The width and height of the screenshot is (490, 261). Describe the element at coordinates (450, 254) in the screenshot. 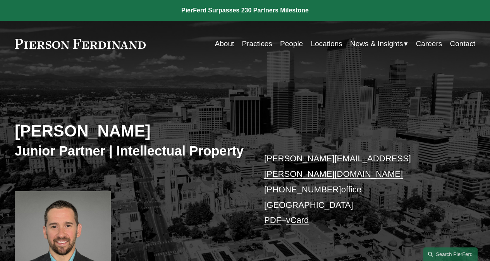

I see `a: Search this site` at that location.